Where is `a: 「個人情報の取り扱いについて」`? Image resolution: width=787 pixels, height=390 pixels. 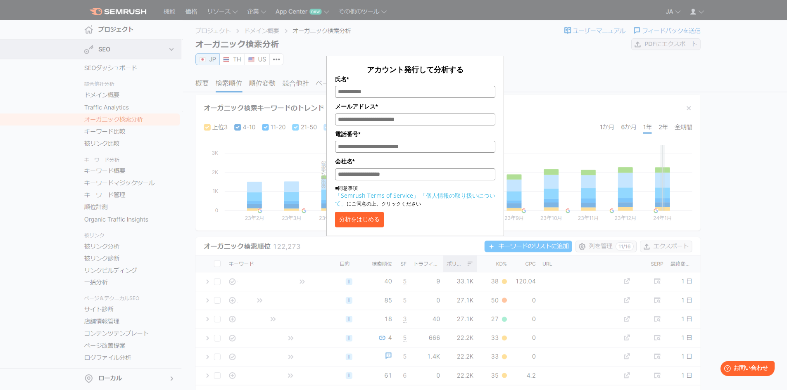 a: 「個人情報の取り扱いについて」 is located at coordinates (415, 200).